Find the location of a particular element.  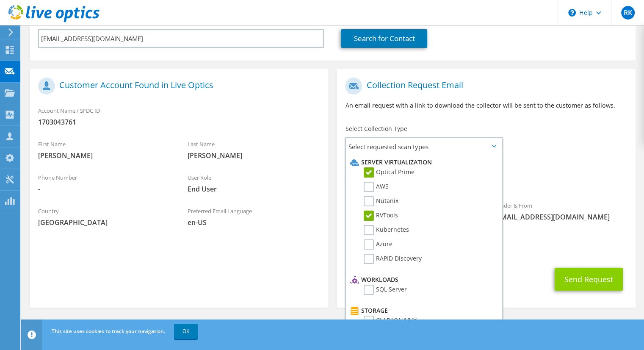

div: User Role is located at coordinates (254, 183).